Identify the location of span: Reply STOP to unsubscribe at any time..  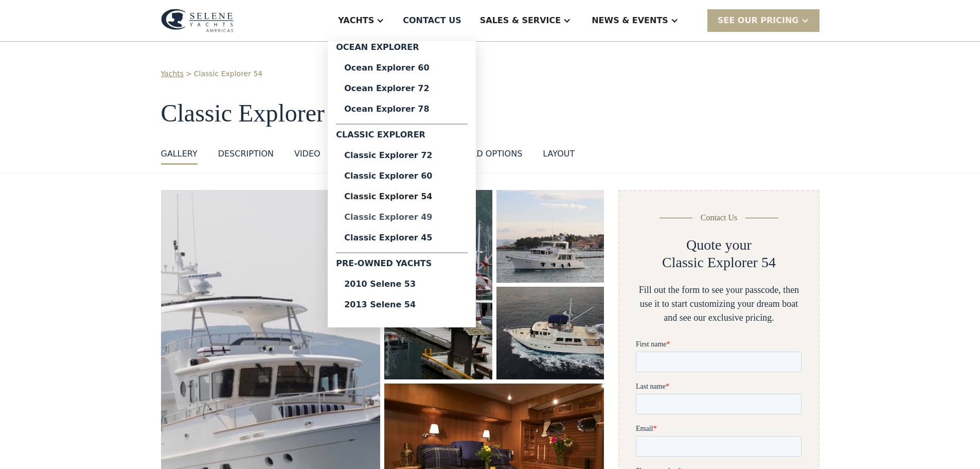
(81, 427).